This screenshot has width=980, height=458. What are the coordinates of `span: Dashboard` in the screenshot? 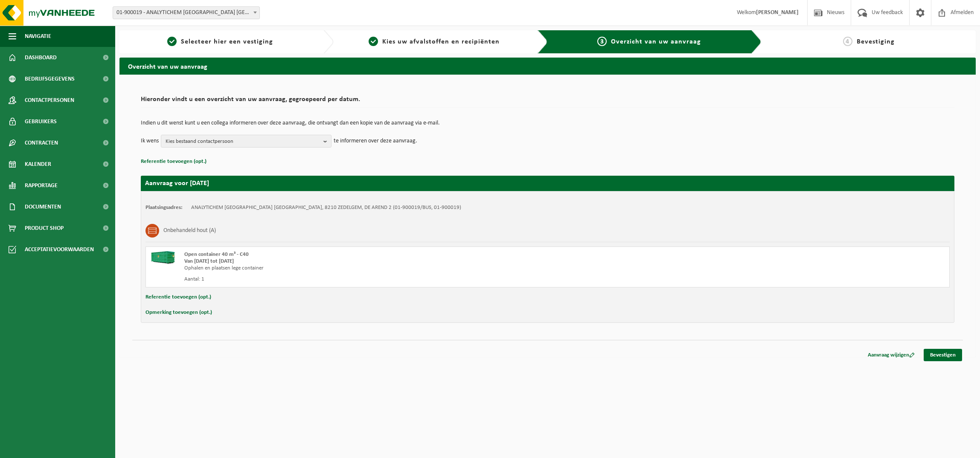 It's located at (40, 58).